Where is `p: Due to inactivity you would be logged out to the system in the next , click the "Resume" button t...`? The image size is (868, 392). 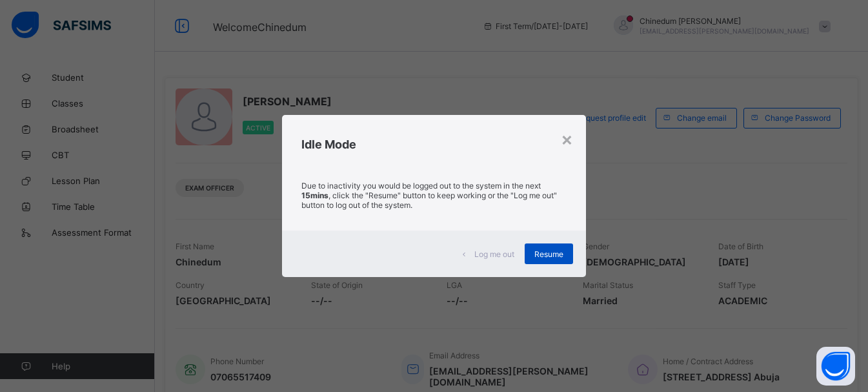
p: Due to inactivity you would be logged out to the system in the next , click the "Resume" button t... is located at coordinates (434, 195).